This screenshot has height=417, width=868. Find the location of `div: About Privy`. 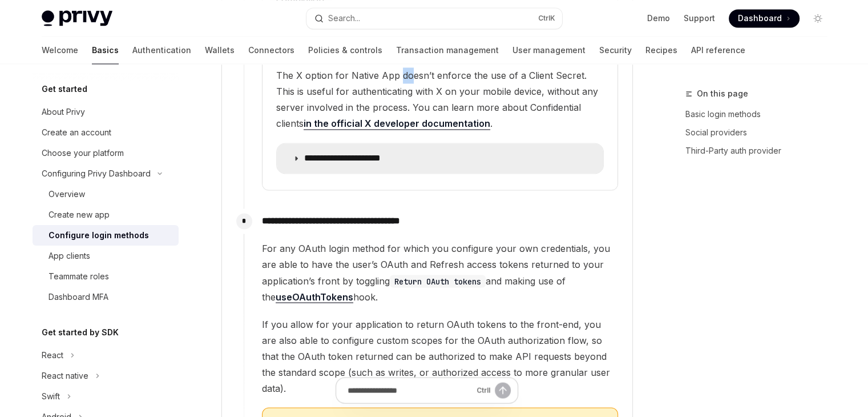

div: About Privy is located at coordinates (64, 112).